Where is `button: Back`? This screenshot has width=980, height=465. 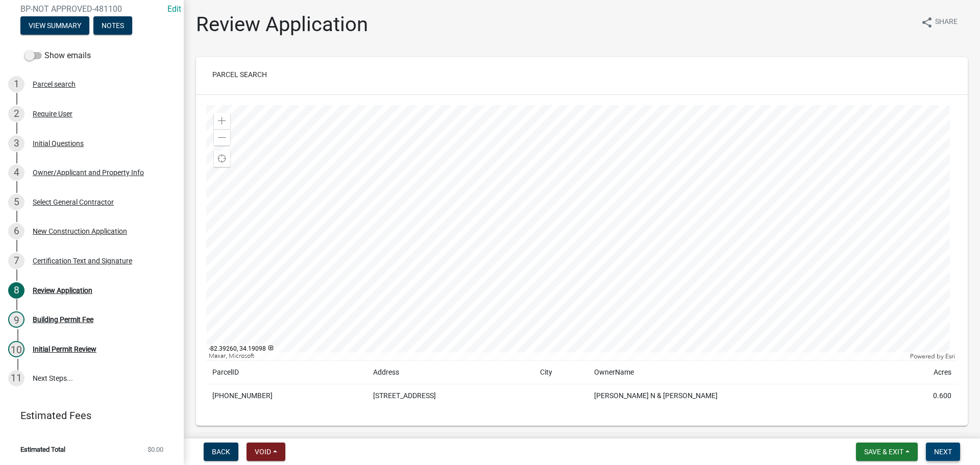 button: Back is located at coordinates (221, 451).